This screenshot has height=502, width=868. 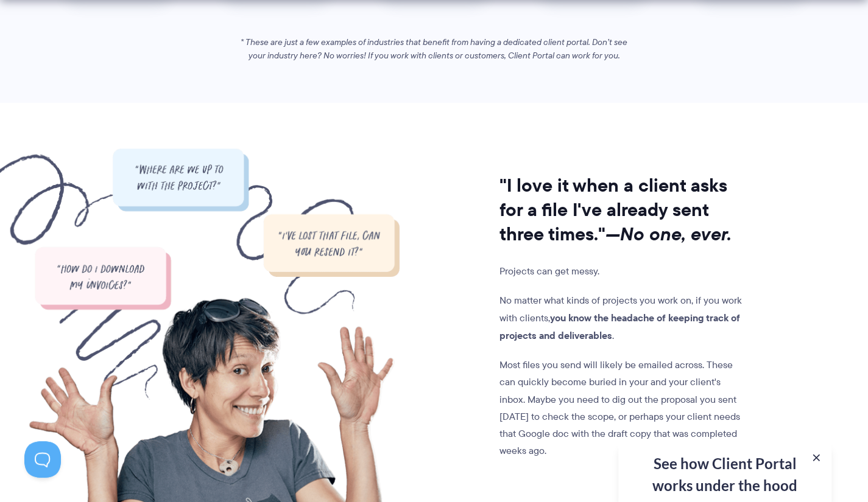 What do you see at coordinates (623, 318) in the screenshot?
I see `p: No matter what kinds of projects you work on, if you work with clients, .` at bounding box center [623, 318].